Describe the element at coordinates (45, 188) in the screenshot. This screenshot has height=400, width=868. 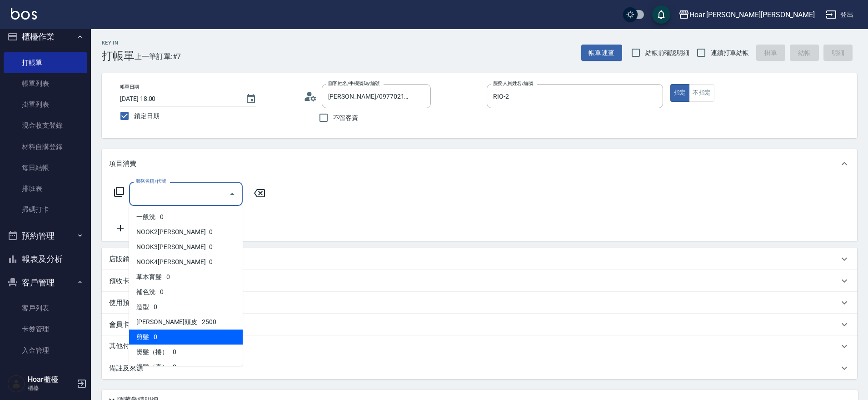
I see `a: 排班表` at that location.